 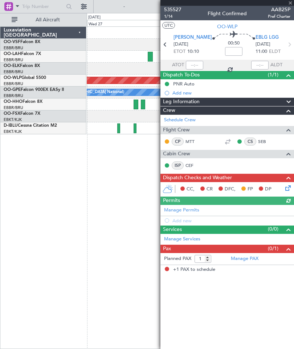 What do you see at coordinates (173, 16) in the screenshot?
I see `span: 1/14` at bounding box center [173, 16].